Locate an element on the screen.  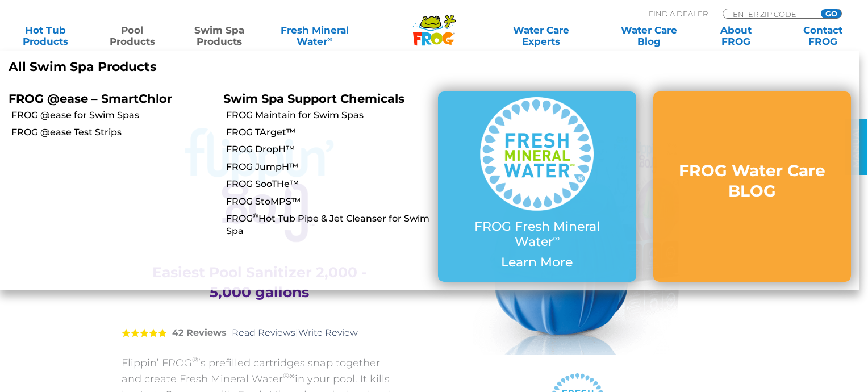
span: 5 is located at coordinates (144, 333).